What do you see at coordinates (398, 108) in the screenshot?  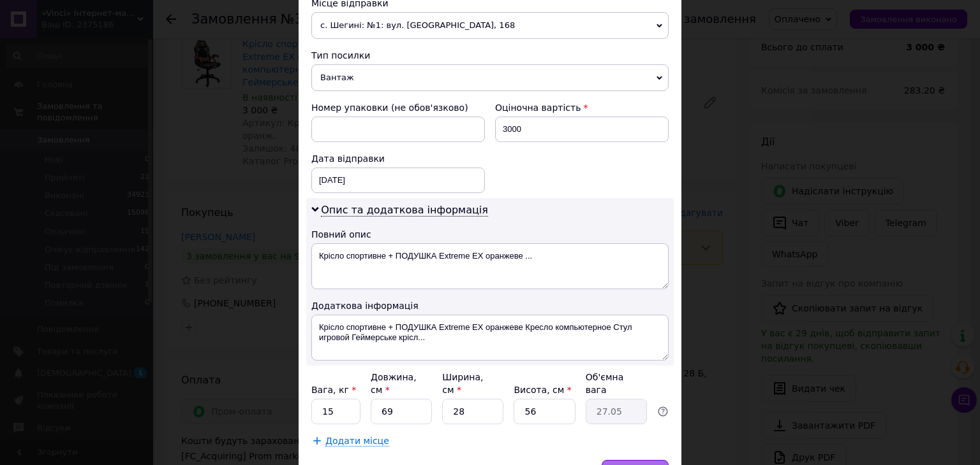 I see `div: Номер упаковки (не обов'язково)` at bounding box center [398, 108].